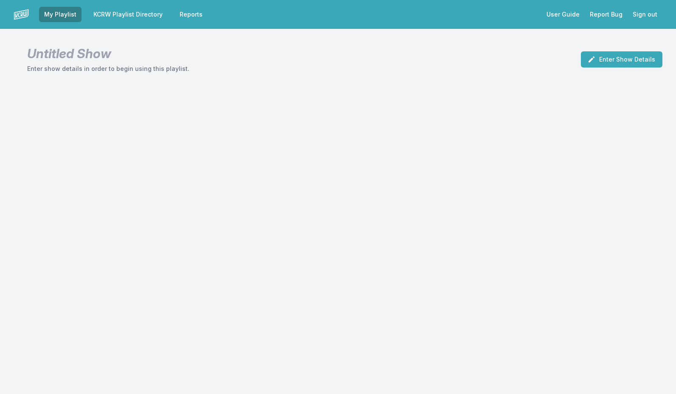 The height and width of the screenshot is (394, 676). Describe the element at coordinates (108, 69) in the screenshot. I see `p: Enter show details in order to begin using this playlist.` at that location.